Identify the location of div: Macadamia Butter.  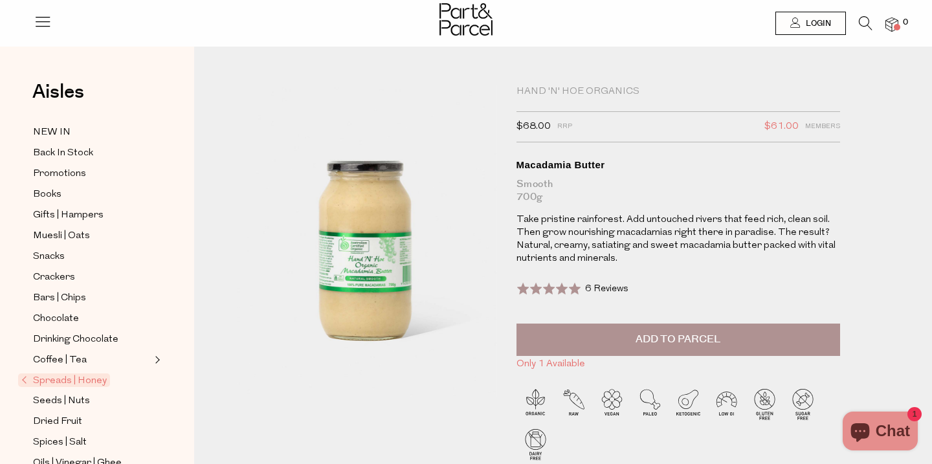
(678, 165).